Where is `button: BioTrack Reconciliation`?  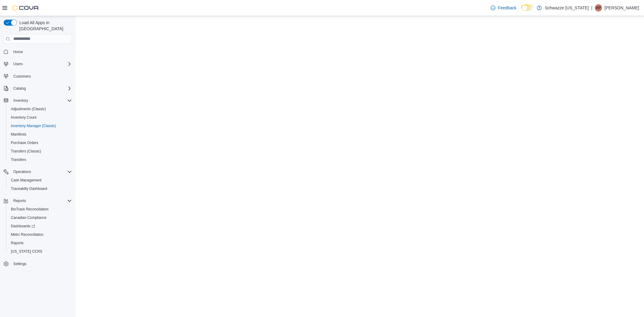 button: BioTrack Reconciliation is located at coordinates (40, 209).